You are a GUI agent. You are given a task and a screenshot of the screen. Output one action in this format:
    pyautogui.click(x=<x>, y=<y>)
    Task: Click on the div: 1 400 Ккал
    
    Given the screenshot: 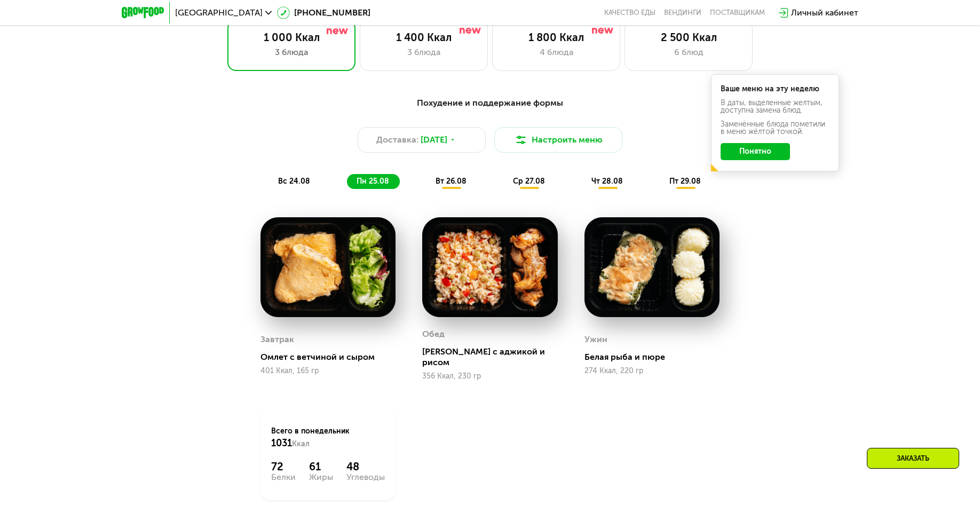 What is the action you would take?
    pyautogui.click(x=424, y=37)
    